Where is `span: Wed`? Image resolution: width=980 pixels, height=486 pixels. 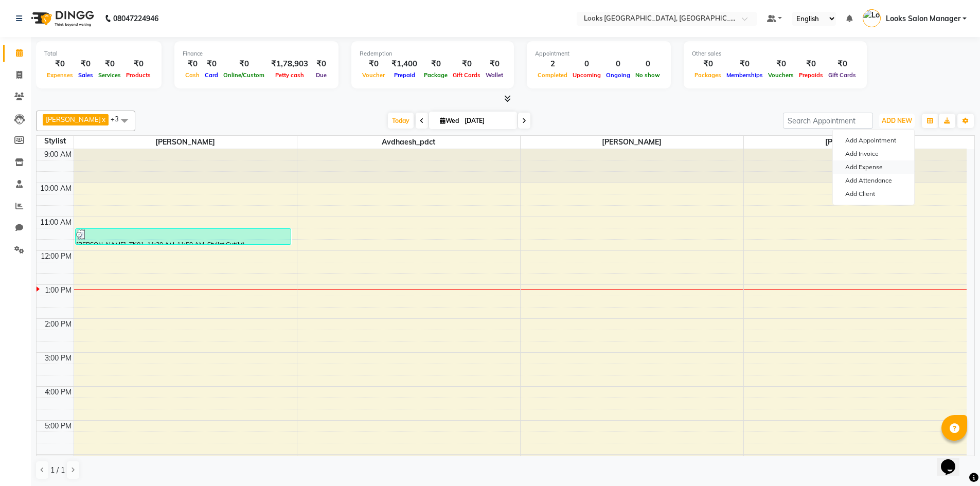 span: Wed is located at coordinates (449, 120).